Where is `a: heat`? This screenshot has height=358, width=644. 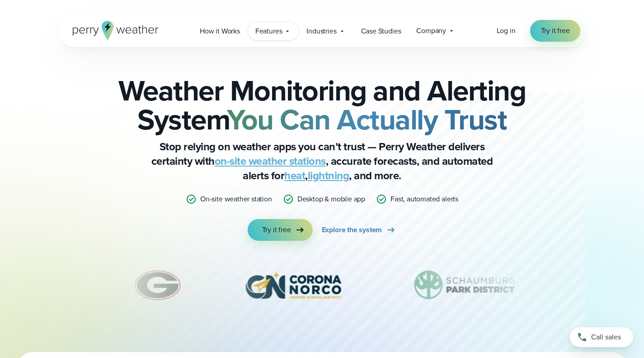
a: heat is located at coordinates (295, 176).